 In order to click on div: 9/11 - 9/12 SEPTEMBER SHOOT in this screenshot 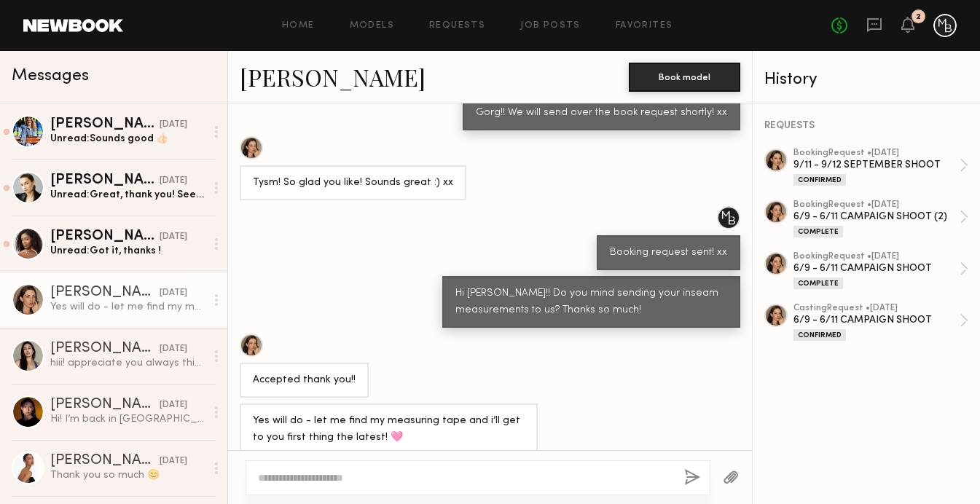, I will do `click(877, 164)`.